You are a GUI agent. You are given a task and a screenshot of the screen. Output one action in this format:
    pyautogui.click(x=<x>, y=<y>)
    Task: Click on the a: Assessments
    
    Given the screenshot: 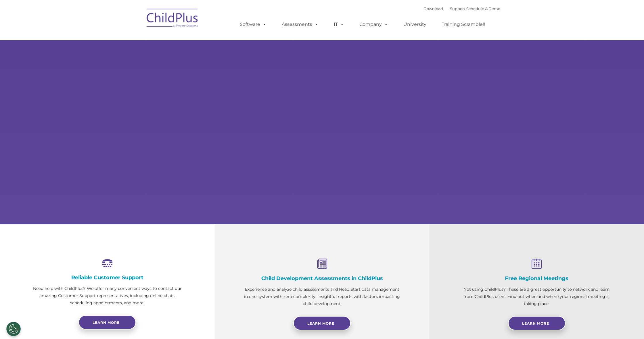 What is the action you would take?
    pyautogui.click(x=300, y=24)
    